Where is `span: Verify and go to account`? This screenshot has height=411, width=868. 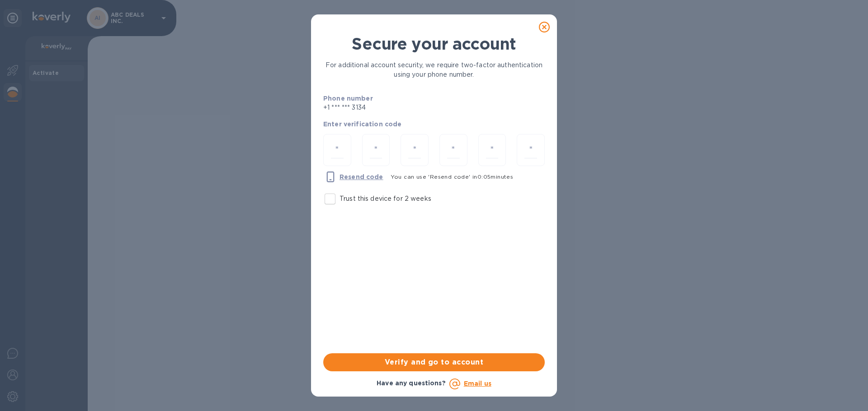
span: Verify and go to account is located at coordinates (434, 363).